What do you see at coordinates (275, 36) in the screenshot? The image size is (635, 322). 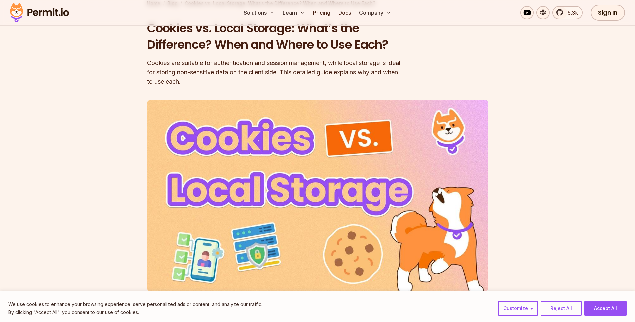 I see `h1: Cookies vs. Local Storage: What’s the Difference? When and Where to Use Each?` at bounding box center [275, 36].